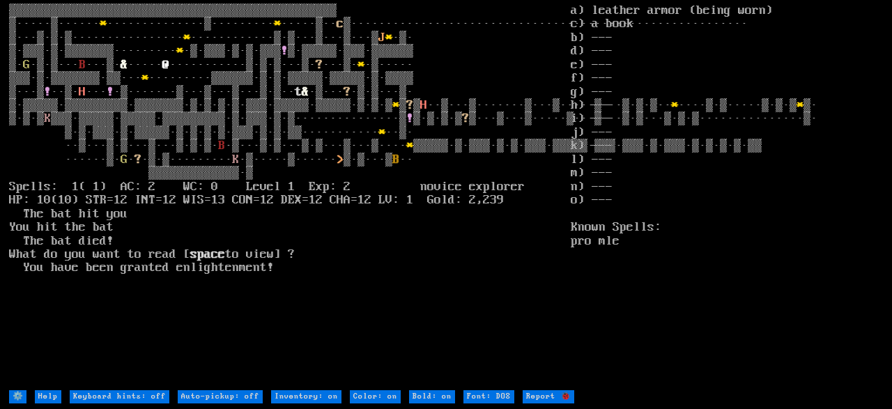 The image size is (892, 409). What do you see at coordinates (208, 254) in the screenshot?
I see `b: space` at bounding box center [208, 254].